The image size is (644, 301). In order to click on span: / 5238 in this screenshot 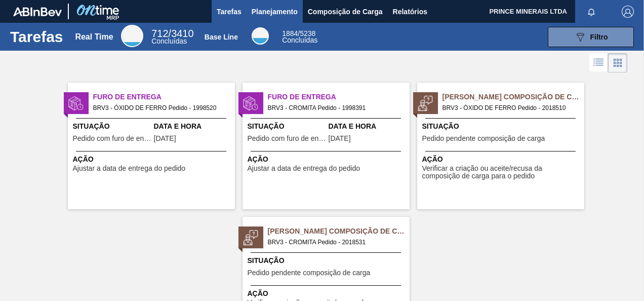, I will do `click(299, 34)`.